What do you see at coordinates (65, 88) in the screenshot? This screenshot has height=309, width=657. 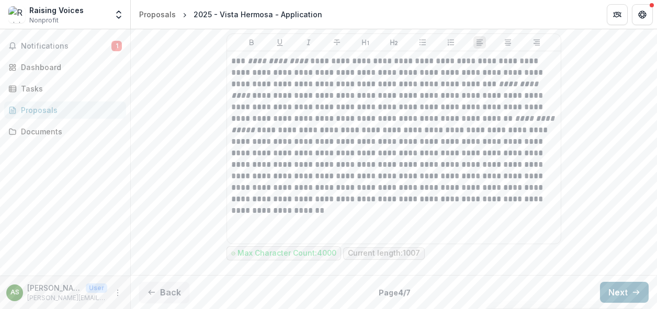 I see `a: Tasks` at bounding box center [65, 88].